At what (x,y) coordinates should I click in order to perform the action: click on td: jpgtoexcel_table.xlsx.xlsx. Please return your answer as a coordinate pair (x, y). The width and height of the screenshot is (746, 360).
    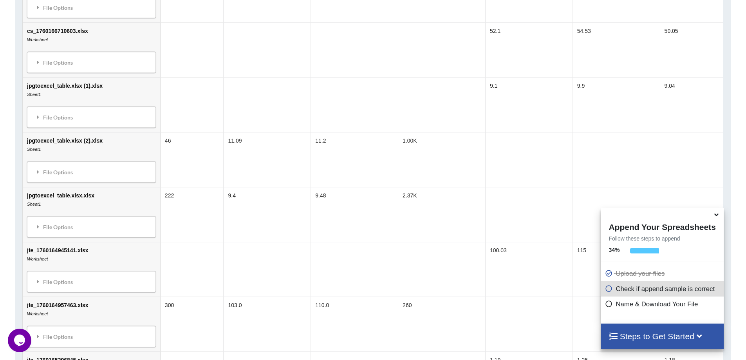
    Looking at the image, I should click on (91, 214).